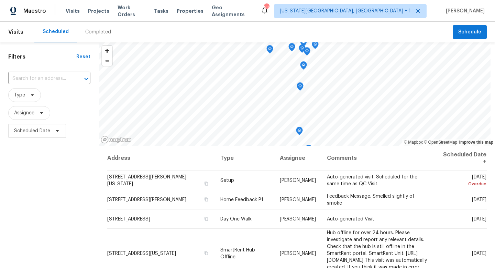  What do you see at coordinates (98, 32) in the screenshot?
I see `div: Completed` at bounding box center [98, 32].